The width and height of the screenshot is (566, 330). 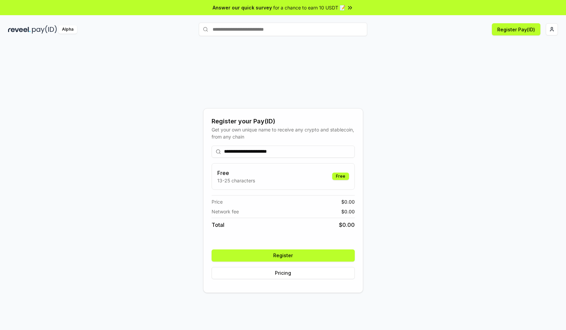 I want to click on div: Free, so click(x=341, y=176).